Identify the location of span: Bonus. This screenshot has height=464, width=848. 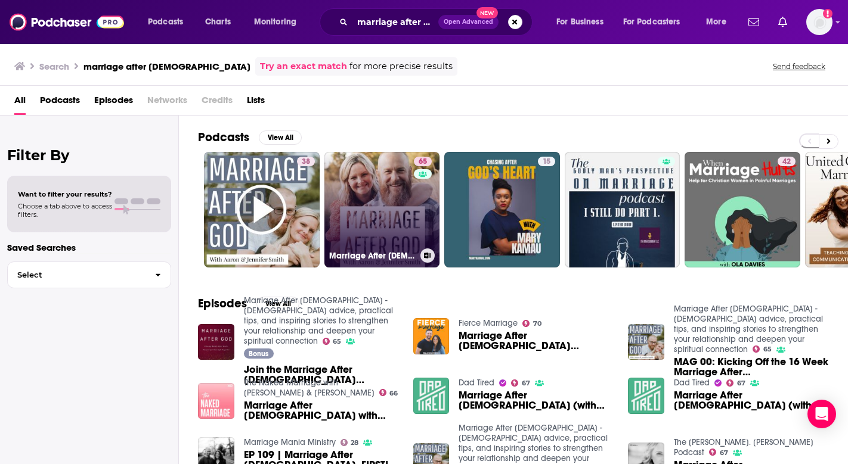
(258, 354).